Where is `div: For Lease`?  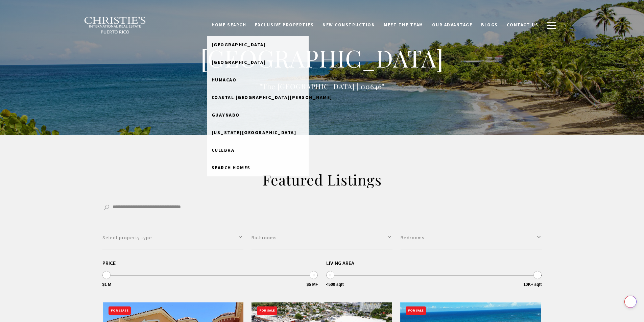
div: For Lease is located at coordinates (120, 311).